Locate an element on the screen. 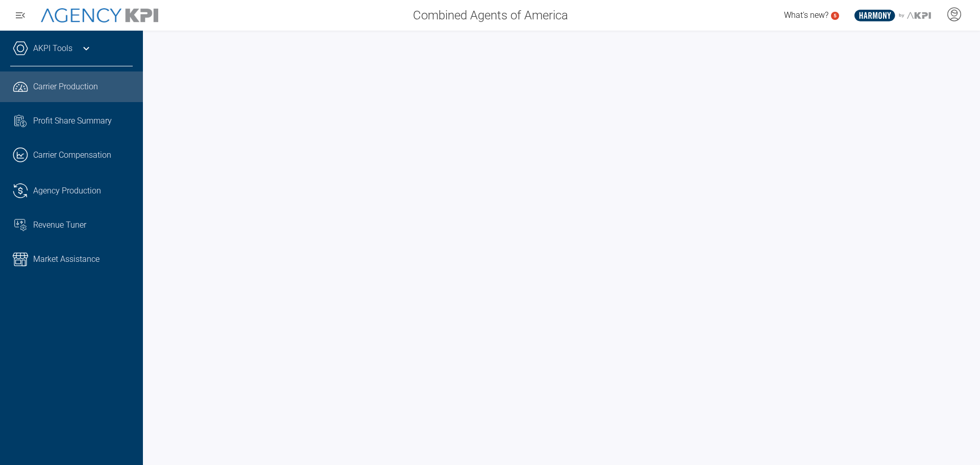 This screenshot has height=465, width=980. span: Revenue Tuner is located at coordinates (60, 225).